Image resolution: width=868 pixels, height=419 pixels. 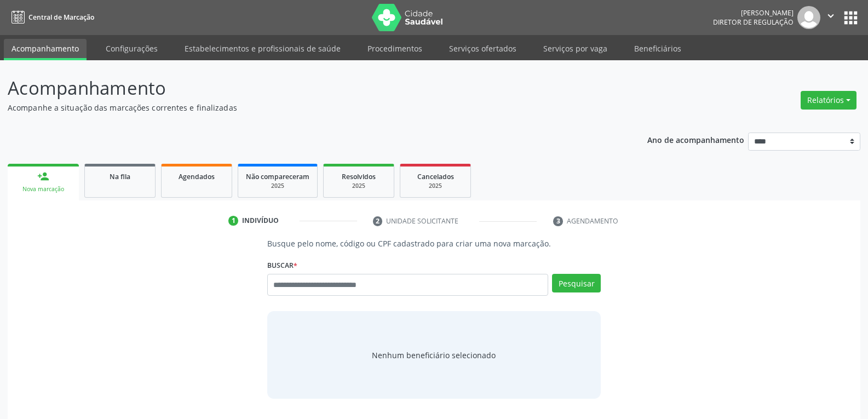 What do you see at coordinates (696, 139) in the screenshot?
I see `p: Ano de acompanhamento` at bounding box center [696, 139].